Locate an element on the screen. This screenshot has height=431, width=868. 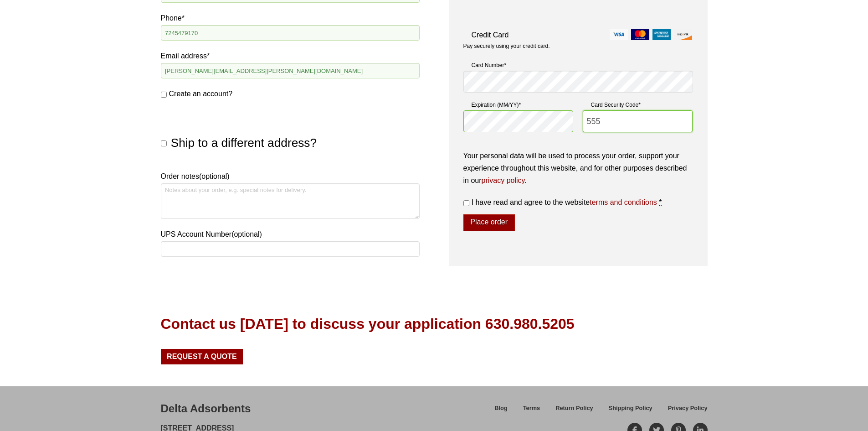
label: UPS Account Number is located at coordinates (291, 234).